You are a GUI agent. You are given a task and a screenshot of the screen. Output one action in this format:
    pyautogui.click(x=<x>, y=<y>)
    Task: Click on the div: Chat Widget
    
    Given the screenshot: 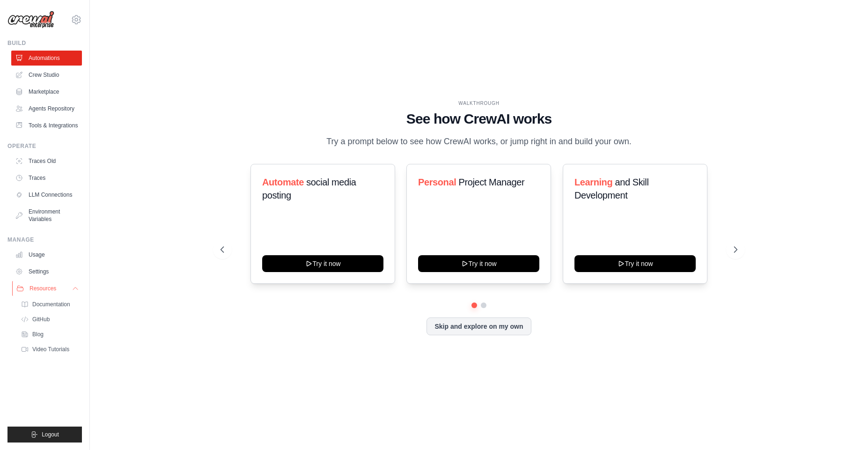 What is the action you would take?
    pyautogui.click(x=844, y=427)
    